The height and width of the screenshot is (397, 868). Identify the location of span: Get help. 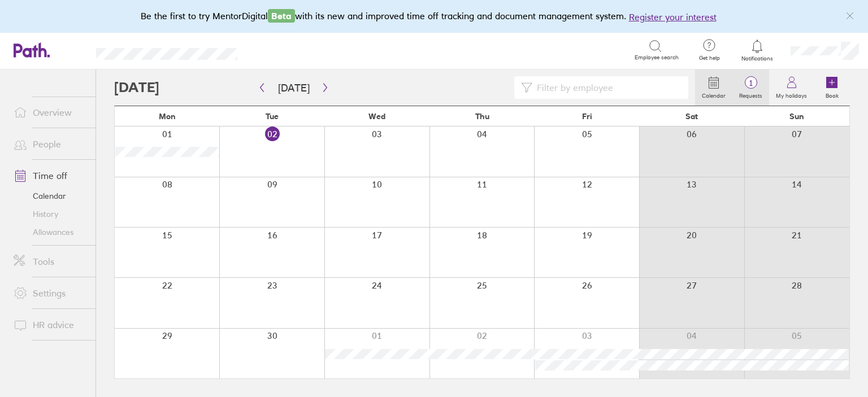
(709, 58).